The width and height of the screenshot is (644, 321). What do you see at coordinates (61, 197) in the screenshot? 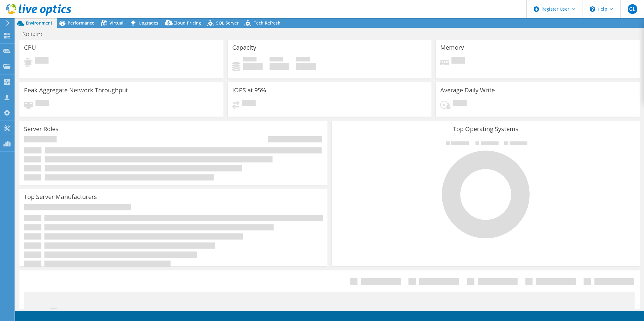
I see `h3: Top Server Manufacturers` at bounding box center [61, 197].